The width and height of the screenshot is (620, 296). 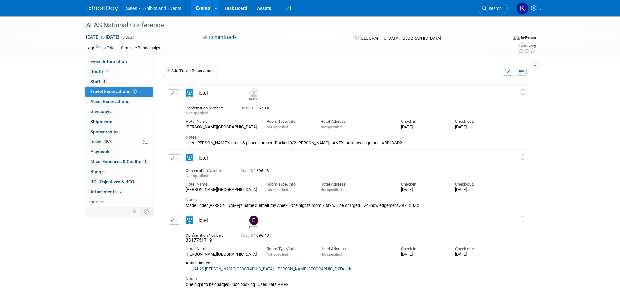 I want to click on div: Strategic Partnerships, so click(x=141, y=48).